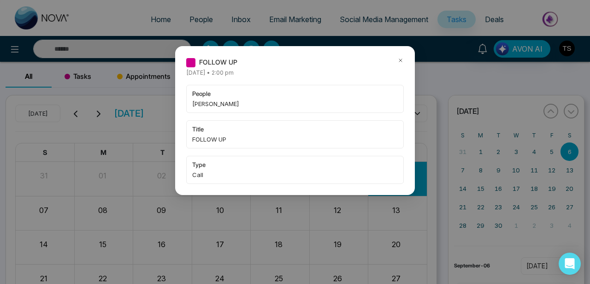 The width and height of the screenshot is (590, 284). I want to click on span: type, so click(295, 165).